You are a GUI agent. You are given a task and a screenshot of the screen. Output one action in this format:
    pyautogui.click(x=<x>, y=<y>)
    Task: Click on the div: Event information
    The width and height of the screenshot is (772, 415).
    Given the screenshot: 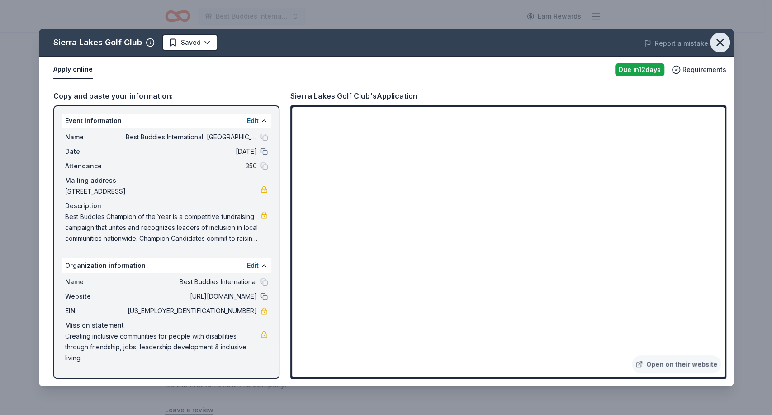 What is the action you would take?
    pyautogui.click(x=166, y=121)
    